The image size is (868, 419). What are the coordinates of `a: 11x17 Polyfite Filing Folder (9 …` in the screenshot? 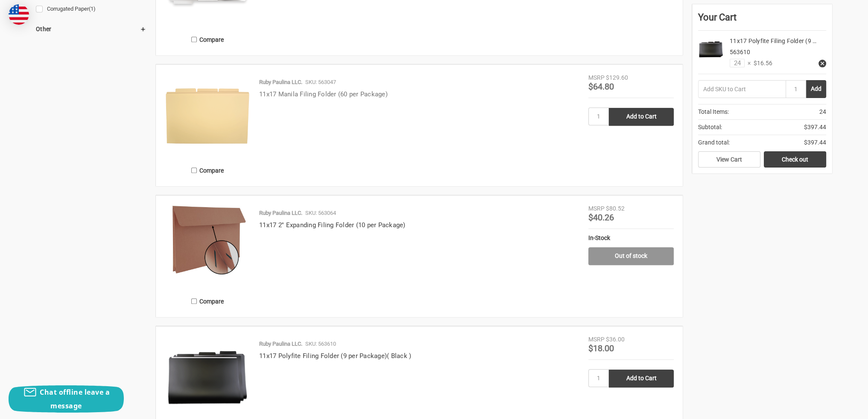 It's located at (773, 41).